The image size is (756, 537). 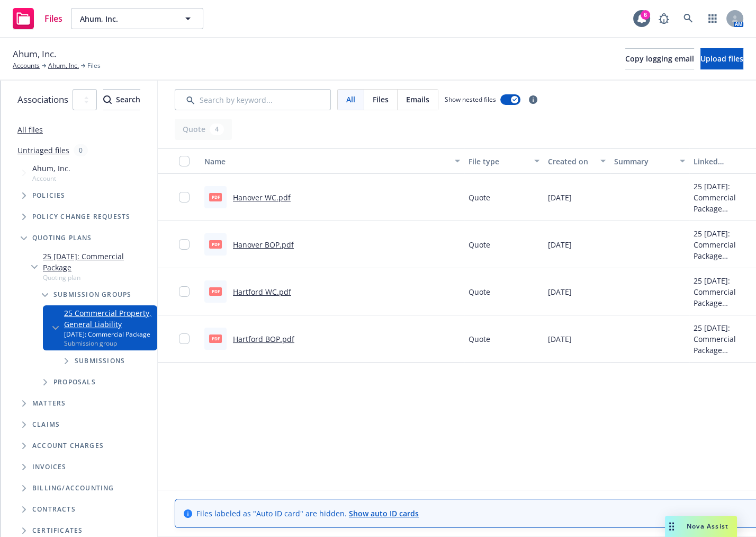 I want to click on span: Account, so click(x=51, y=178).